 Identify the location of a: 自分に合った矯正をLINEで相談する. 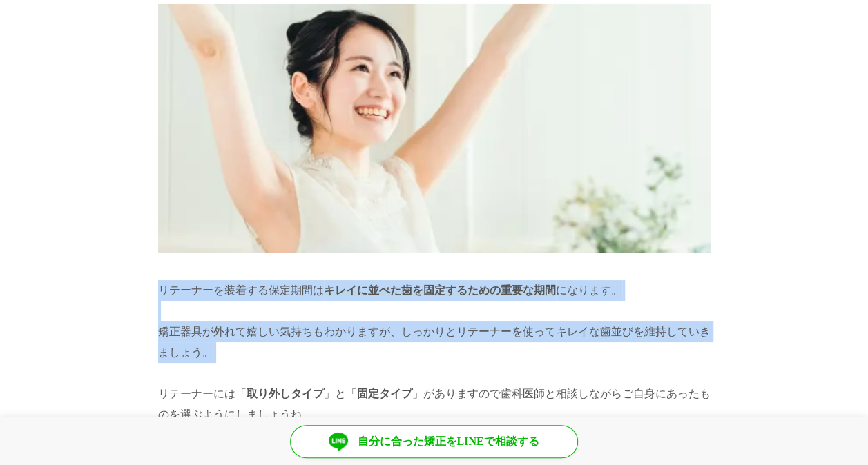
(434, 441).